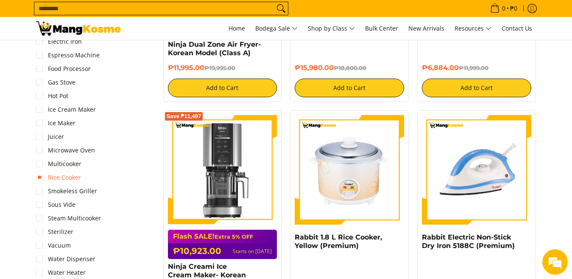  I want to click on h6: ₱6,884.00, so click(477, 68).